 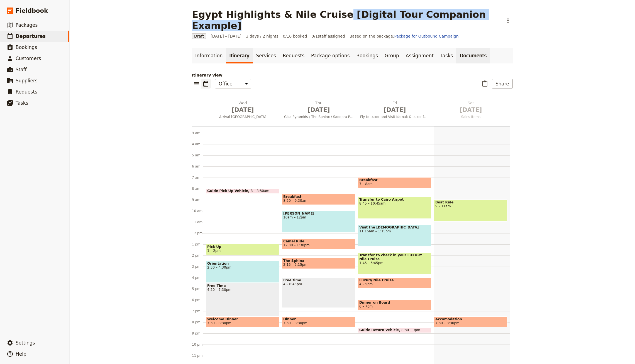 I want to click on div: Transfer to Cairo Airpot8:45 – 10:45am, so click(x=395, y=208).